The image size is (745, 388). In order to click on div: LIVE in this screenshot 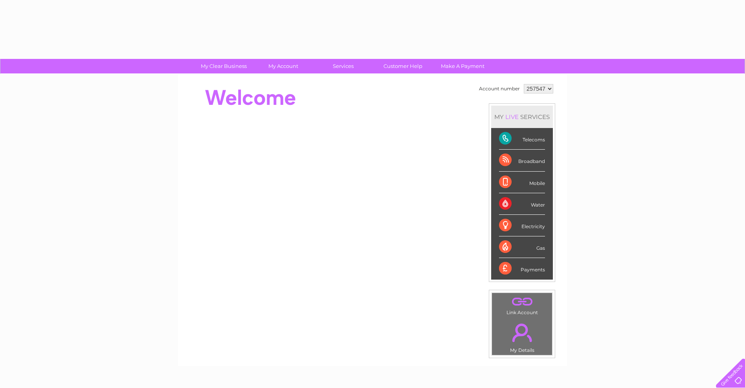, I will do `click(512, 117)`.